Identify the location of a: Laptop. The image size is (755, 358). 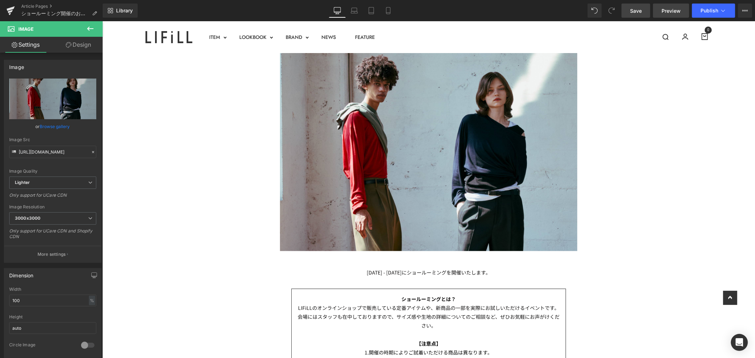
(354, 11).